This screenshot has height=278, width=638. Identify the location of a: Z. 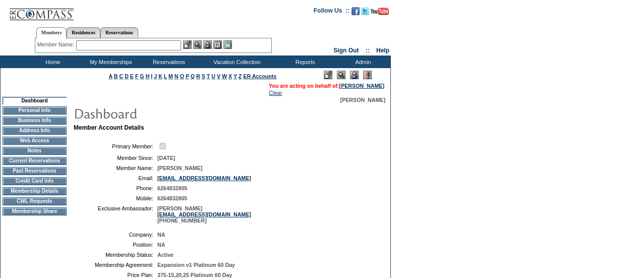
(240, 76).